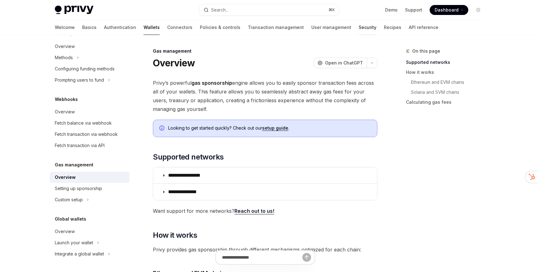 This screenshot has height=272, width=538. What do you see at coordinates (254, 211) in the screenshot?
I see `a: Reach out to us!` at bounding box center [254, 211].